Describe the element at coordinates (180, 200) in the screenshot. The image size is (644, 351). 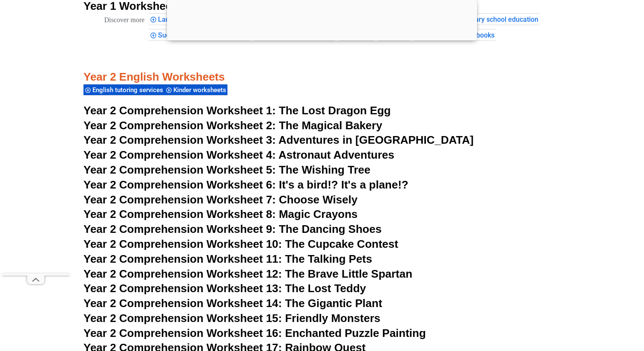
I see `span: Year 2 Comprehension Worksheet 7:` at that location.